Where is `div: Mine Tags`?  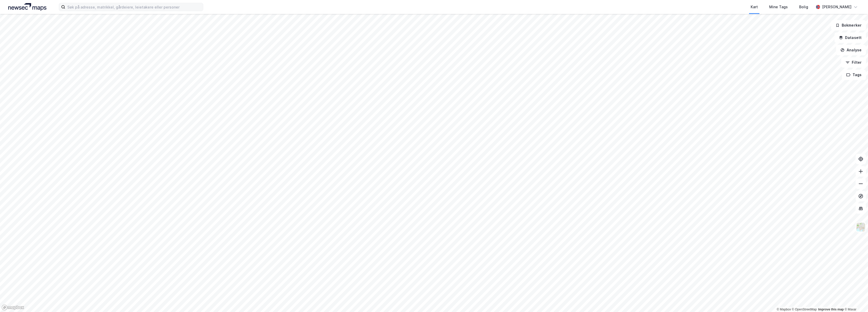
div: Mine Tags is located at coordinates (778, 7).